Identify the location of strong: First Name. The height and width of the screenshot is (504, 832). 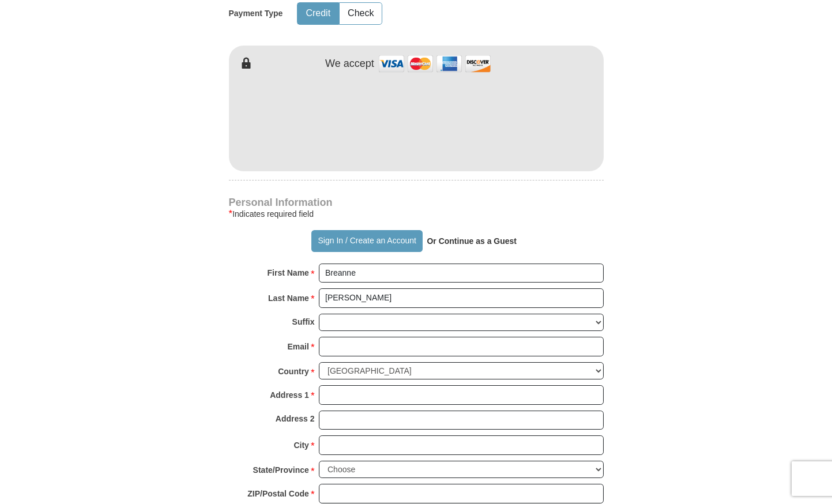
(289, 273).